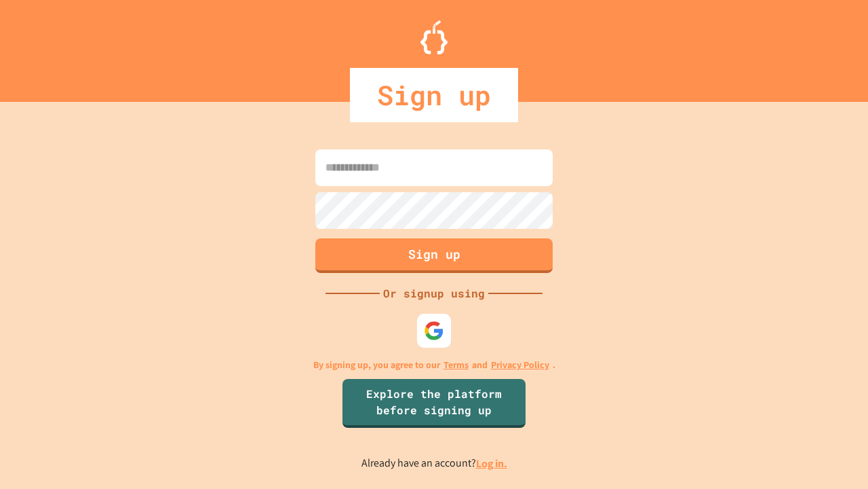 The height and width of the screenshot is (489, 868). Describe the element at coordinates (434, 255) in the screenshot. I see `button: Sign up` at that location.